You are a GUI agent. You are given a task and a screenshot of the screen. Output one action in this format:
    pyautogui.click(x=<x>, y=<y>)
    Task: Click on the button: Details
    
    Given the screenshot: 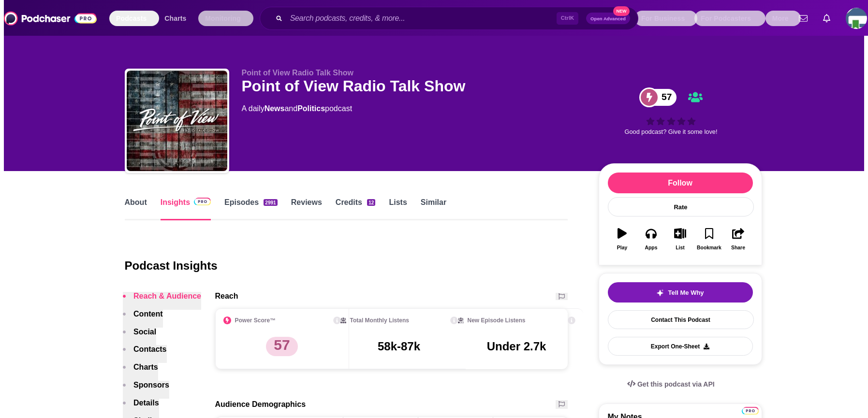 What is the action you would take?
    pyautogui.click(x=140, y=408)
    